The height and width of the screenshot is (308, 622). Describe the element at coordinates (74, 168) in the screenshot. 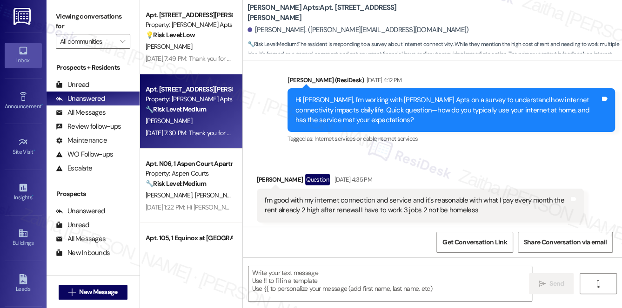

I see `div: Escalate` at that location.